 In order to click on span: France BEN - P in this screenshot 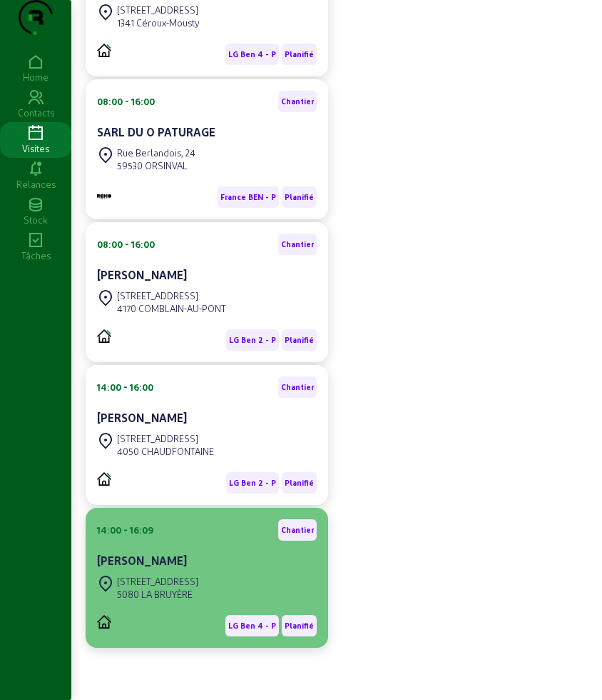, I will do `click(248, 197)`.